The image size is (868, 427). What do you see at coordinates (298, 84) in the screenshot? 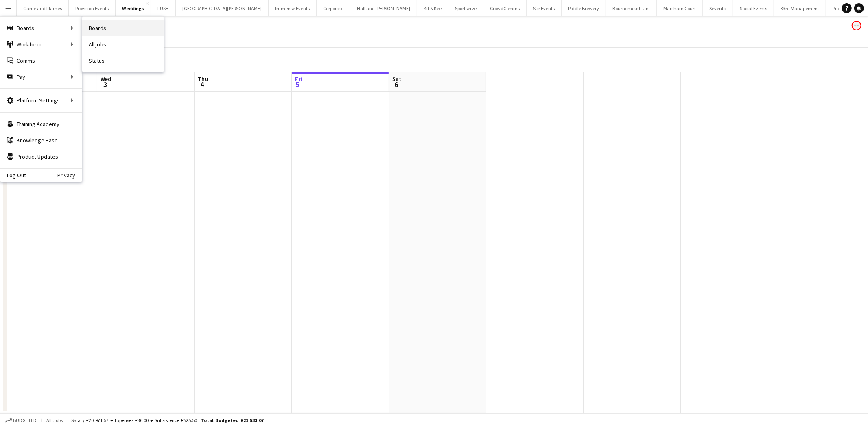
I see `span: 5` at bounding box center [298, 84].